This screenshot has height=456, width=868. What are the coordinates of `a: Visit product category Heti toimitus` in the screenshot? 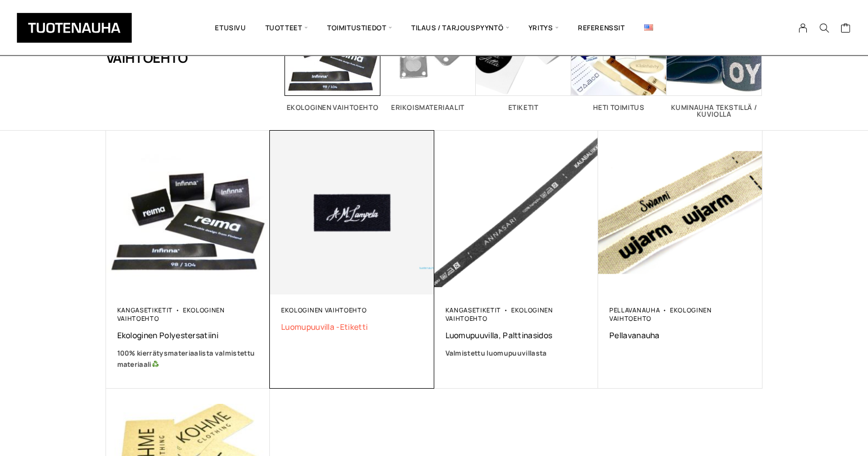 It's located at (619, 56).